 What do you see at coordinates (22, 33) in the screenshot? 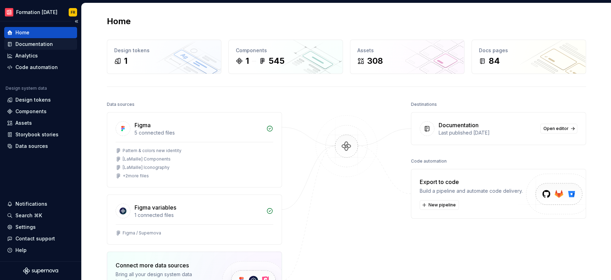
I see `div: Home` at bounding box center [22, 33].